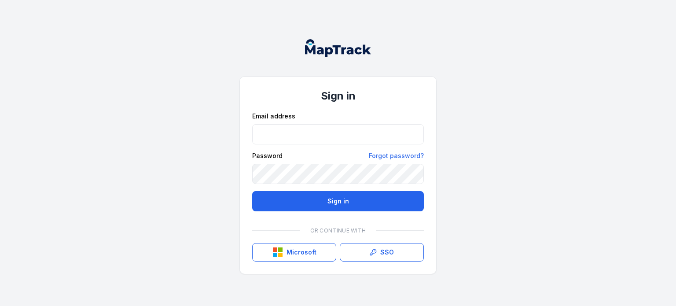 Image resolution: width=676 pixels, height=306 pixels. Describe the element at coordinates (338, 231) in the screenshot. I see `div: Or continue with` at that location.